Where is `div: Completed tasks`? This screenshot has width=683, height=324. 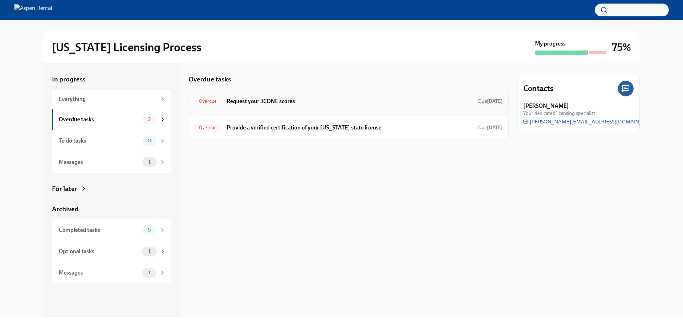
div: Completed tasks is located at coordinates (99, 230).